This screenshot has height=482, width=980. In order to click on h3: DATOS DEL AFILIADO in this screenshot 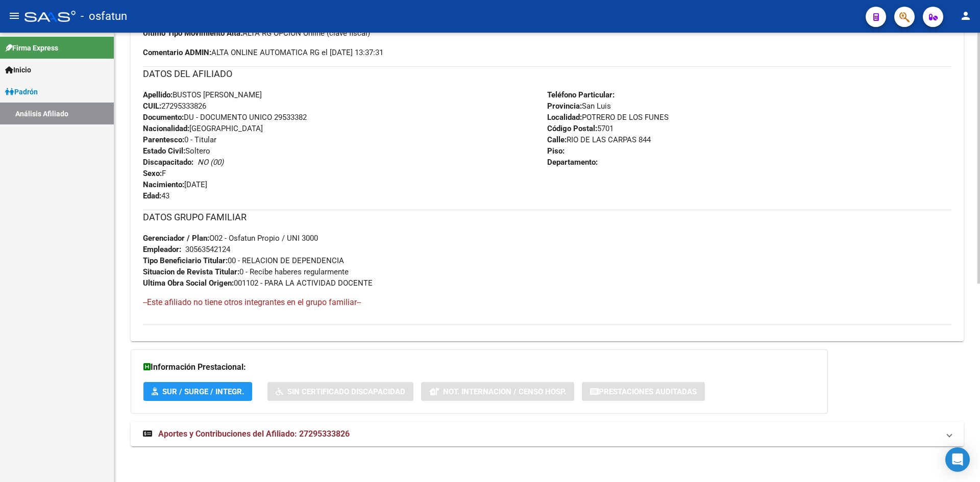, I will do `click(547, 74)`.